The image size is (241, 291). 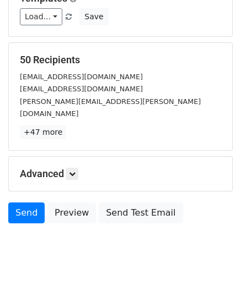 I want to click on h5: 50 Recipients, so click(x=120, y=60).